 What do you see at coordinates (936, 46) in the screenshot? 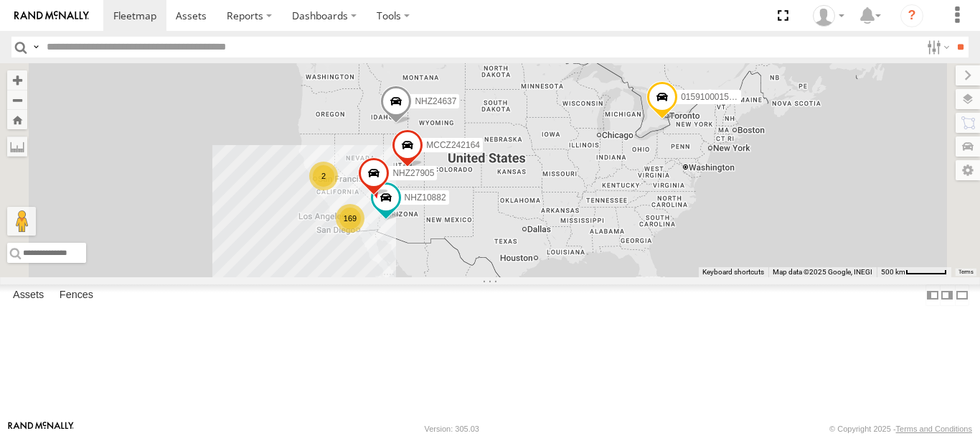
I see `label: Search Filter Options` at bounding box center [936, 46].